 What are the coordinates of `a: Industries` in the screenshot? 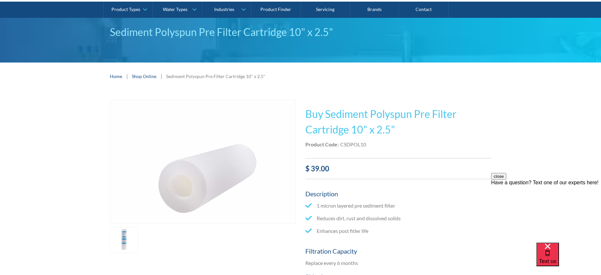 It's located at (227, 10).